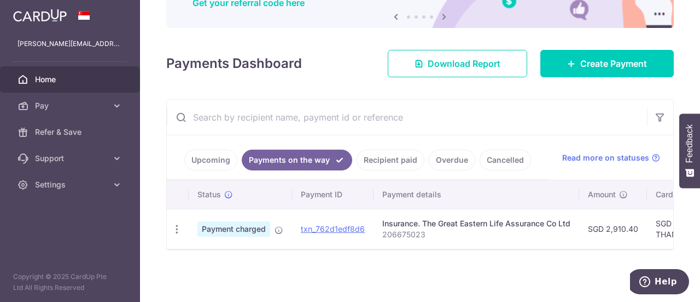 This screenshot has width=700, height=302. I want to click on a: Create Payment, so click(607, 63).